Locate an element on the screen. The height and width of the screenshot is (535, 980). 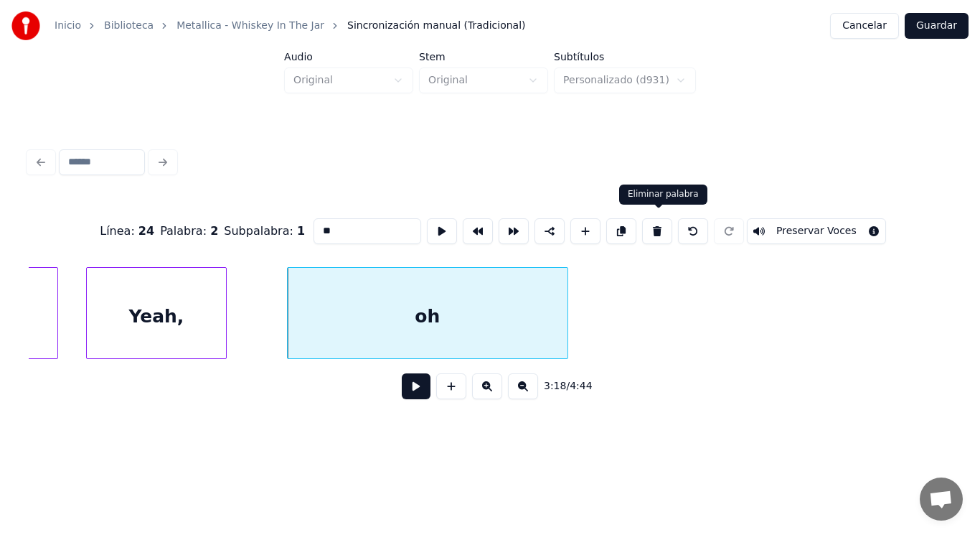
nav: breadcrumb is located at coordinates (290, 26).